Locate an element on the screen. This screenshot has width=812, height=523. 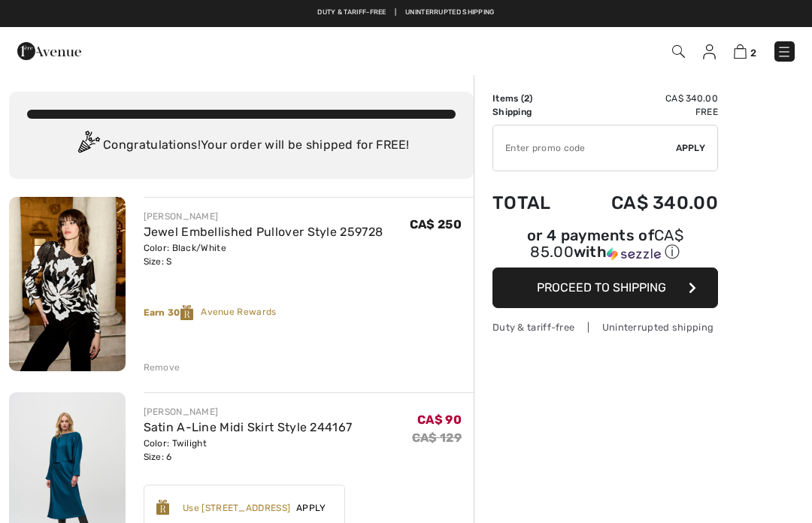
td: Shipping is located at coordinates (533, 112).